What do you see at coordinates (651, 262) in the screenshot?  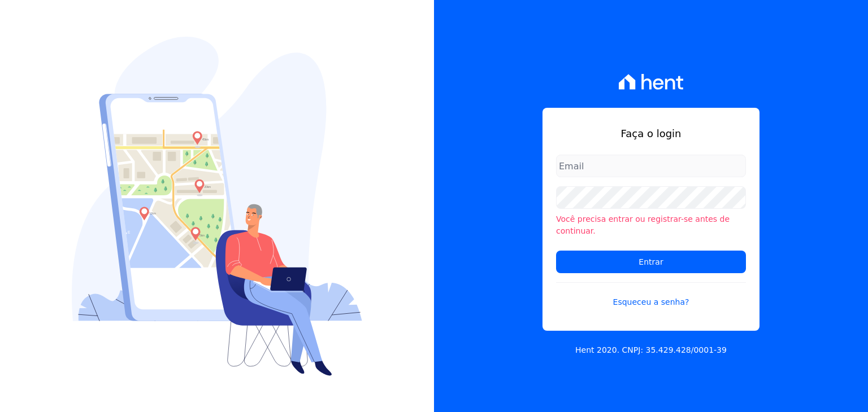 I see `input: Entrar` at bounding box center [651, 262].